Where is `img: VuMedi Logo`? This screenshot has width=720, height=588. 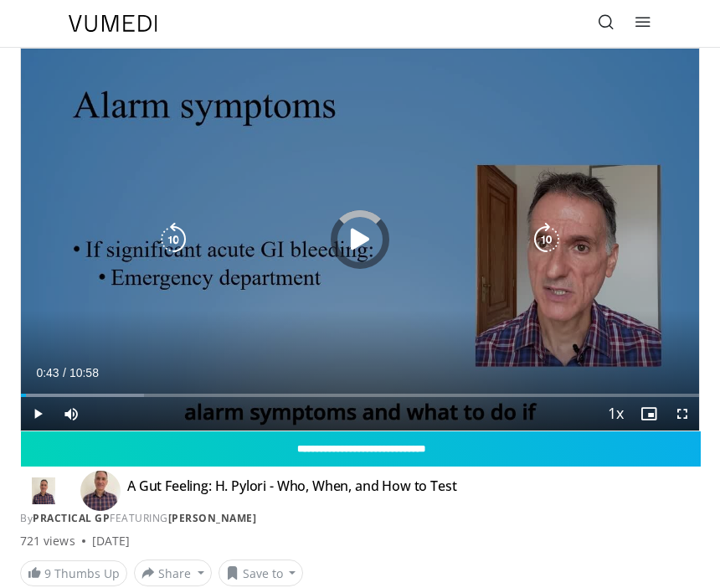
img: VuMedi Logo is located at coordinates (113, 23).